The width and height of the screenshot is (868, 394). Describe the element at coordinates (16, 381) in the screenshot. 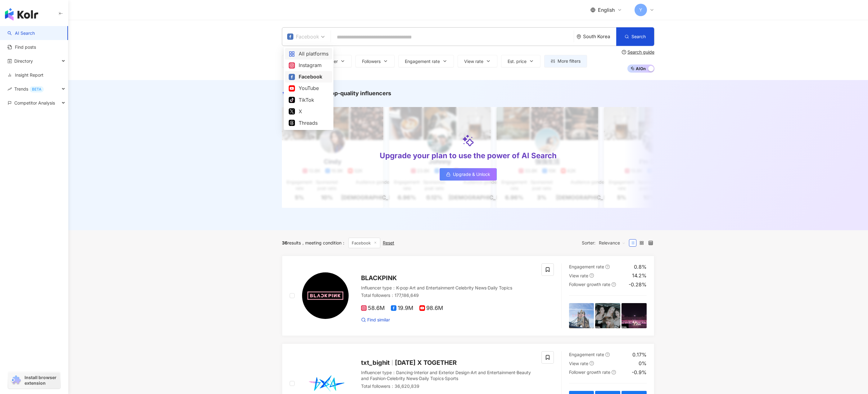

I see `img: chrome extension` at that location.